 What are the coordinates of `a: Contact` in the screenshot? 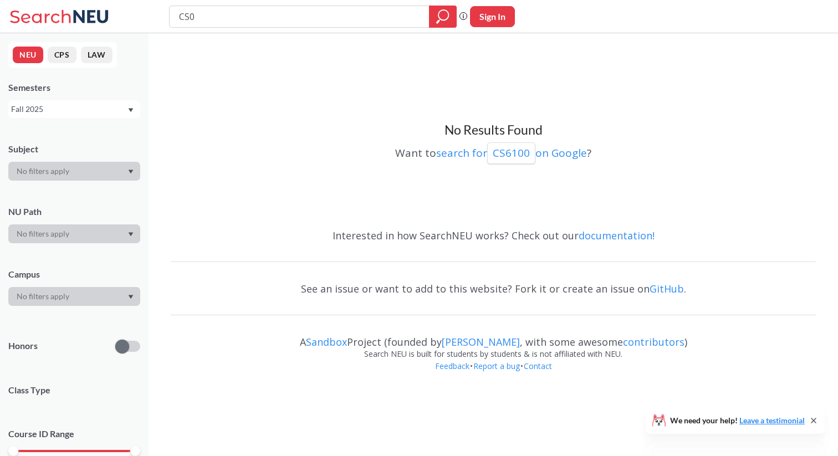 It's located at (538, 366).